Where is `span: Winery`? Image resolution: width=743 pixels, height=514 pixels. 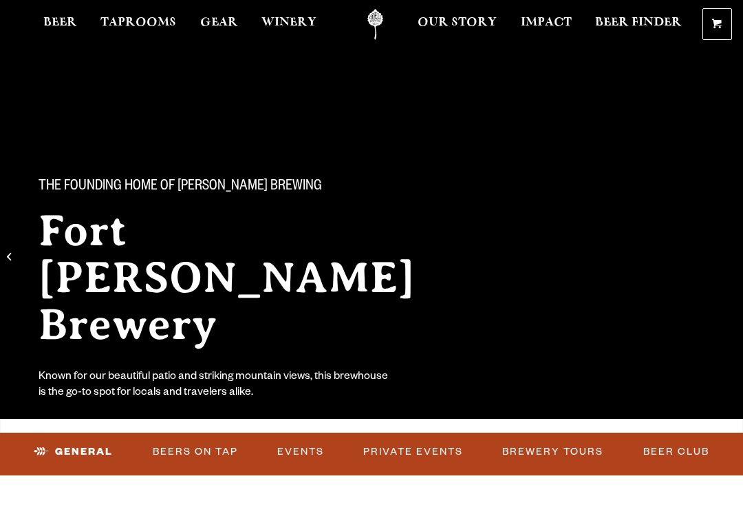 span: Winery is located at coordinates (289, 23).